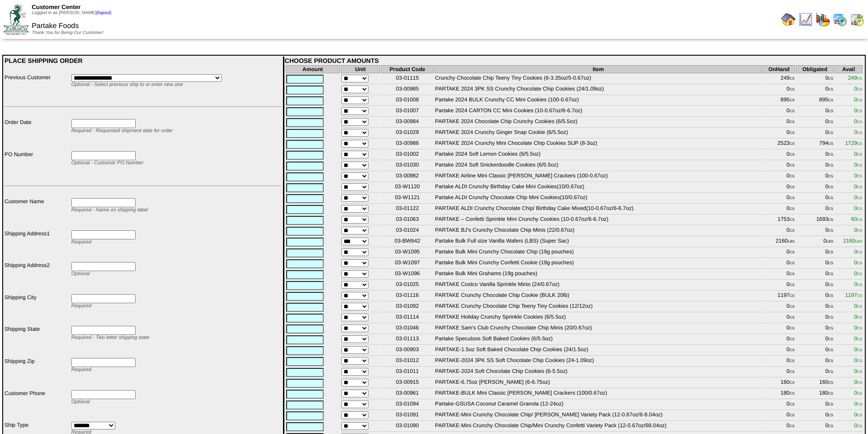 This screenshot has width=868, height=434. What do you see at coordinates (855, 78) in the screenshot?
I see `span: 249` at bounding box center [855, 78].